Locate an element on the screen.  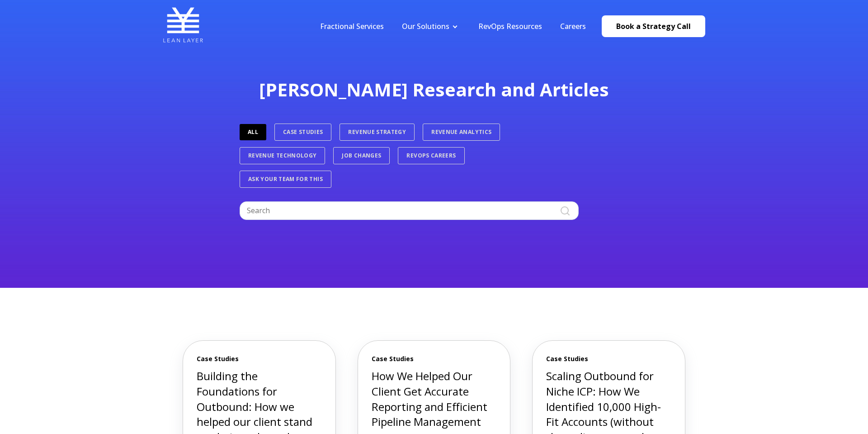
a: ALL is located at coordinates (253, 133).